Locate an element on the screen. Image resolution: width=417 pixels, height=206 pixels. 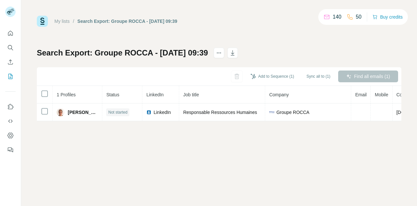
span: Not started is located at coordinates (118, 112).